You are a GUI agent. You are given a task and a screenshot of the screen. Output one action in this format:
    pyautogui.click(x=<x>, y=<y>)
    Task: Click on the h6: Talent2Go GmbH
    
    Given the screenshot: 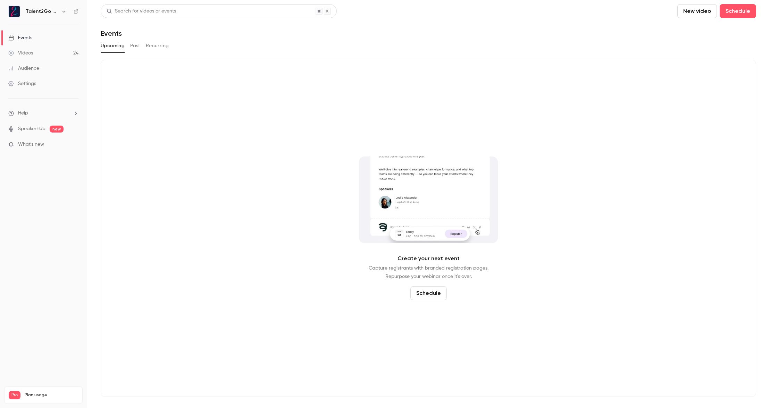 What is the action you would take?
    pyautogui.click(x=42, y=11)
    